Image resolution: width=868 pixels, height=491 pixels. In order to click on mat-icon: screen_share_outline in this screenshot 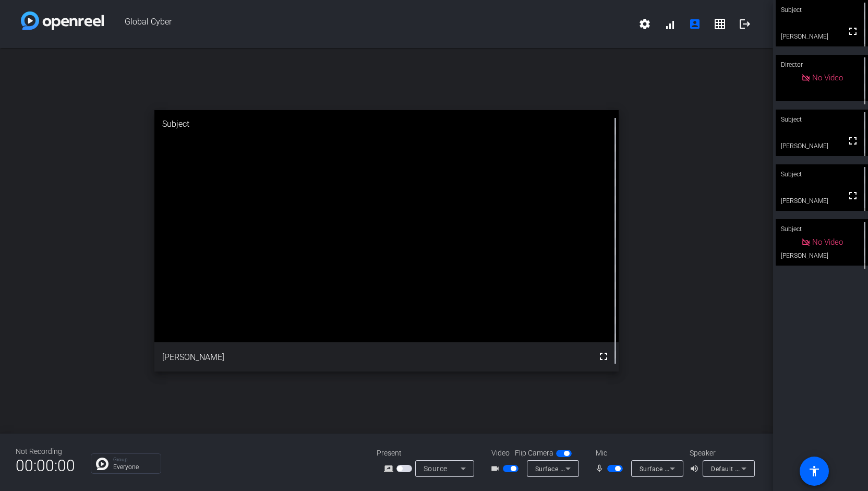, I will do `click(390, 468)`.